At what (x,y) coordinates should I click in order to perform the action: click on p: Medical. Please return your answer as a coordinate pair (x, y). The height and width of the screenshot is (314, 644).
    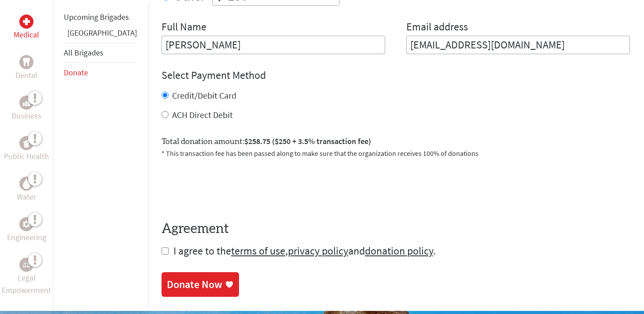
    Looking at the image, I should click on (26, 35).